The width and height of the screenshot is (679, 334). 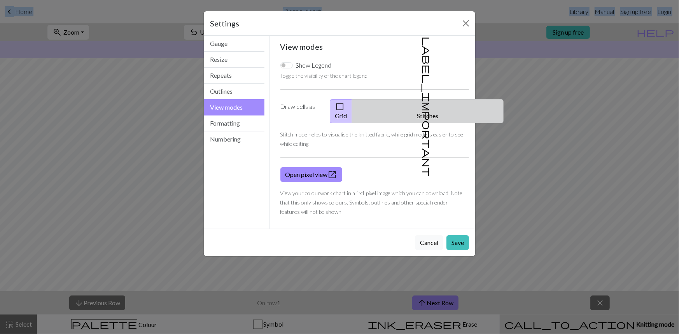 I want to click on a: Open pixel view, so click(x=311, y=175).